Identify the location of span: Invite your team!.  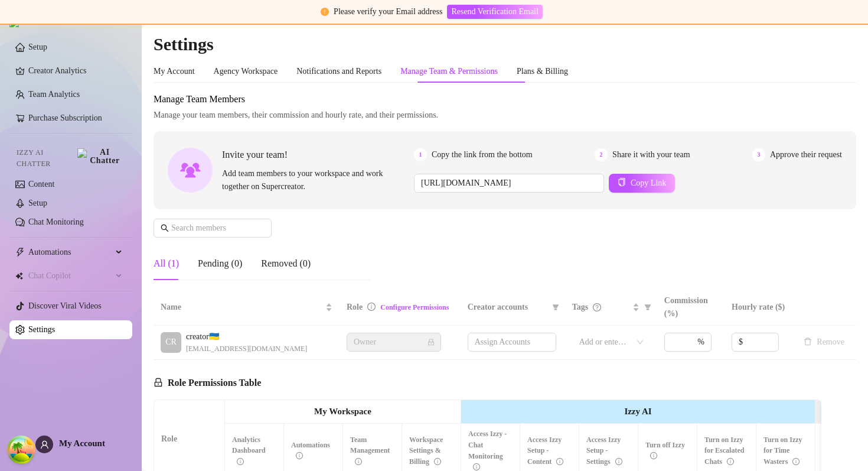
(317, 154).